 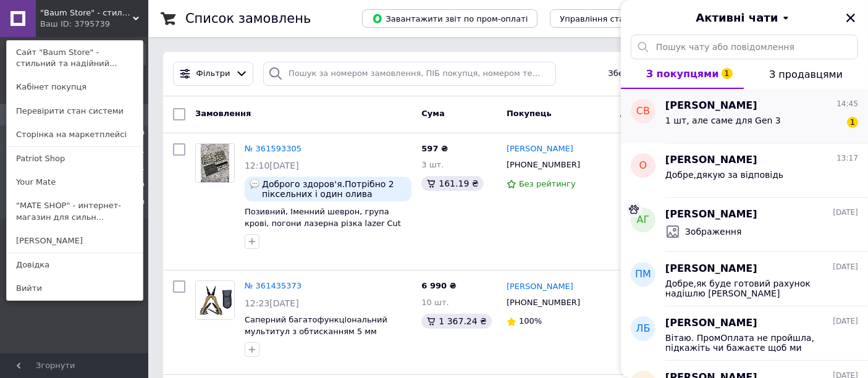 What do you see at coordinates (449, 19) in the screenshot?
I see `button: Завантажити звіт по пром-оплаті` at bounding box center [449, 19].